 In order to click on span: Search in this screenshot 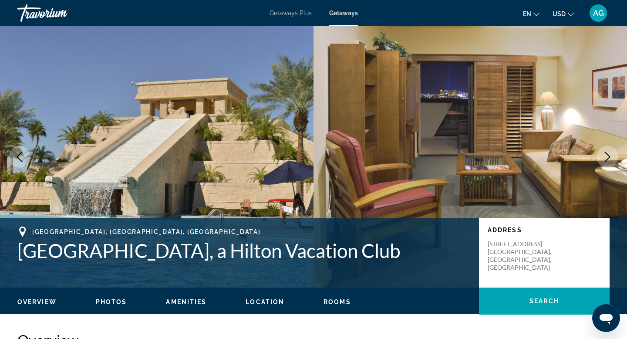, I will do `click(544, 301)`.